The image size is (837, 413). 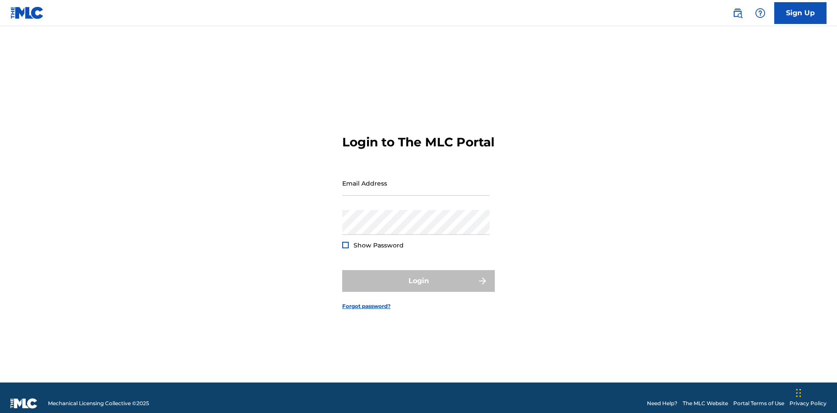 What do you see at coordinates (760, 13) in the screenshot?
I see `div: Help` at bounding box center [760, 13].